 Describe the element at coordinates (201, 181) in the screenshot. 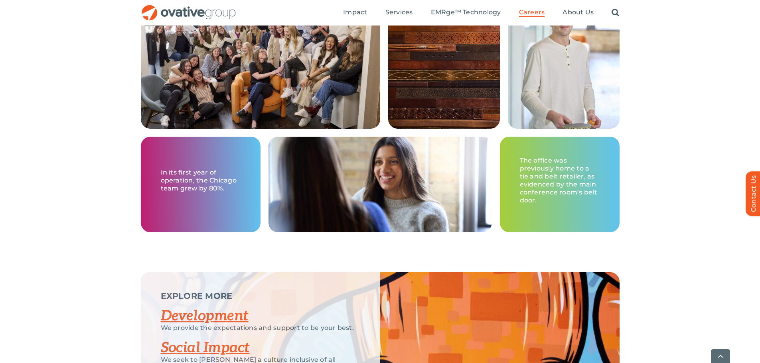

I see `p: In its first year of operation, the Chicago team grew by 80%.` at that location.